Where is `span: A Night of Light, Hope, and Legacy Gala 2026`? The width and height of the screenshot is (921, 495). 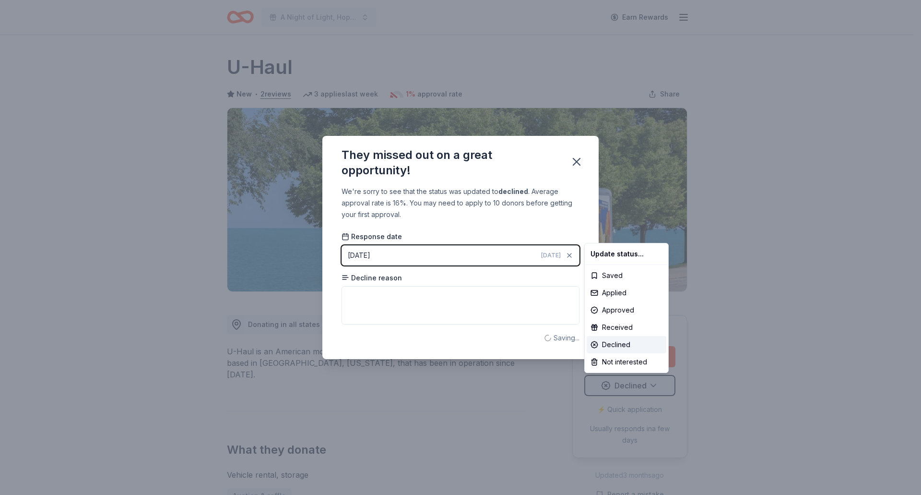
span: A Night of Light, Hope, and Legacy Gala 2026 is located at coordinates (319, 17).